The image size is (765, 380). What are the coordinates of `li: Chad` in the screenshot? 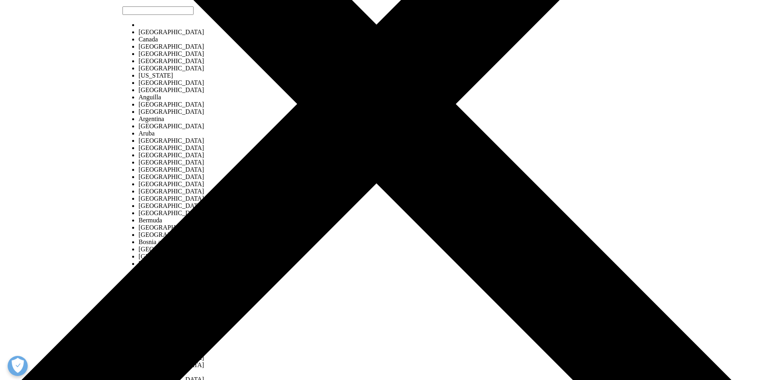 It's located at (212, 350).